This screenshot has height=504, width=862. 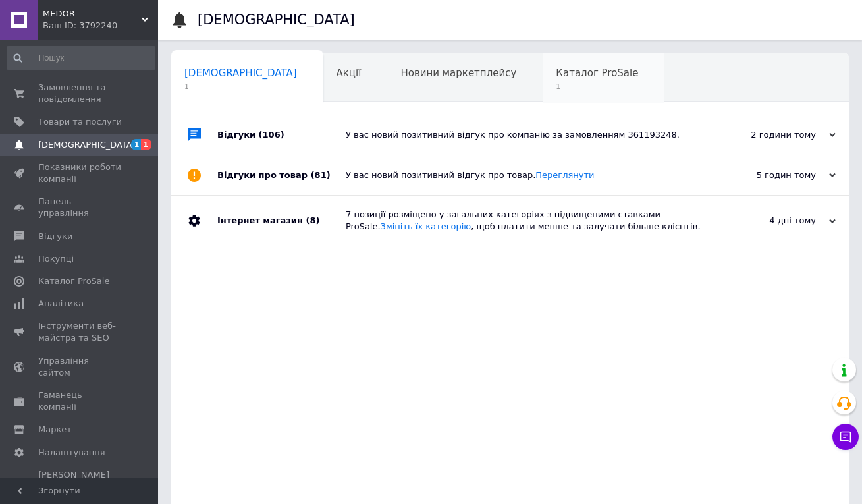 What do you see at coordinates (312, 220) in the screenshot?
I see `span: (8)` at bounding box center [312, 220].